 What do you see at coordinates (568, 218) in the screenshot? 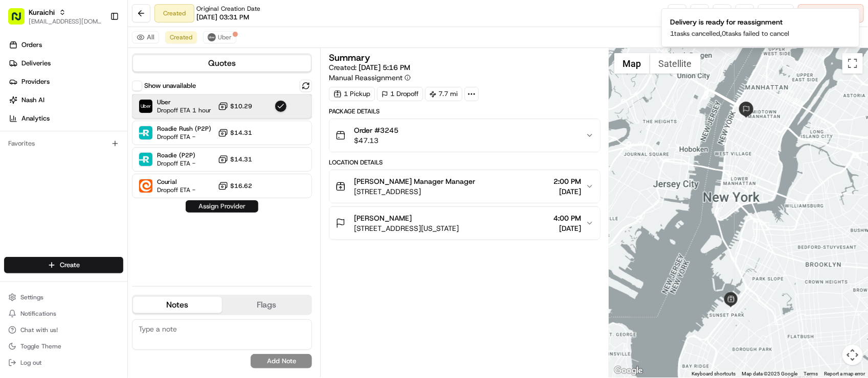
I see `span: 4:00 PM` at bounding box center [568, 218].